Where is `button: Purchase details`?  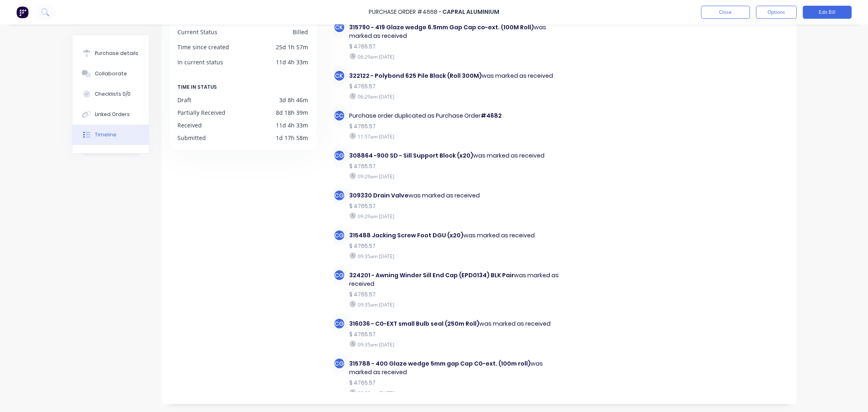 button: Purchase details is located at coordinates (111, 53).